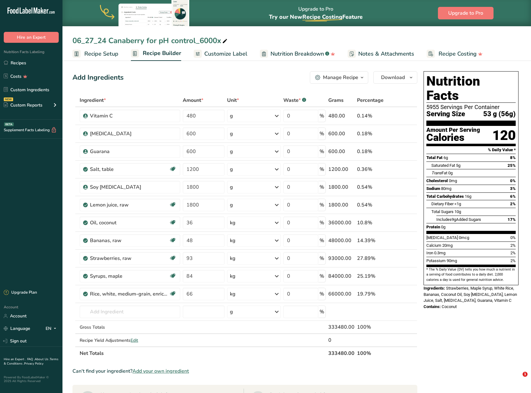 This screenshot has height=393, width=531. Describe the element at coordinates (31, 379) in the screenshot. I see `div: Powered By FoodLabelMaker © 2025 All Rights Reserved` at that location.